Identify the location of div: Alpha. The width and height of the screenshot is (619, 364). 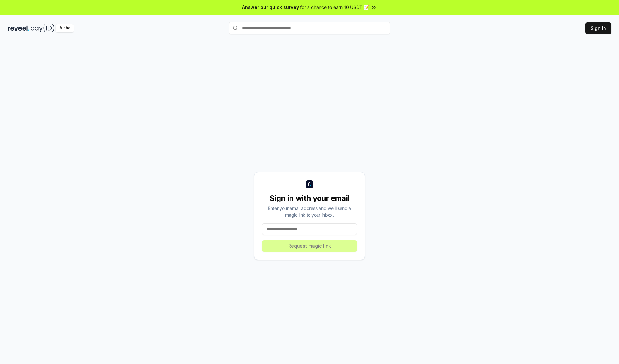
(65, 28).